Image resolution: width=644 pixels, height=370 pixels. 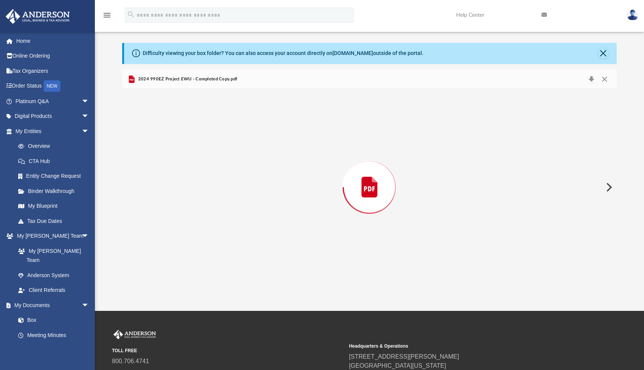 I want to click on a: Meeting Minutes, so click(x=53, y=335).